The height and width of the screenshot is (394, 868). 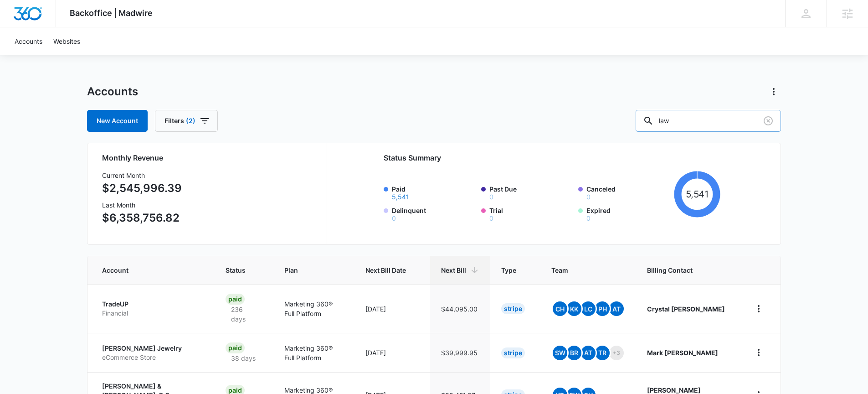 I want to click on a: Accounts, so click(x=28, y=41).